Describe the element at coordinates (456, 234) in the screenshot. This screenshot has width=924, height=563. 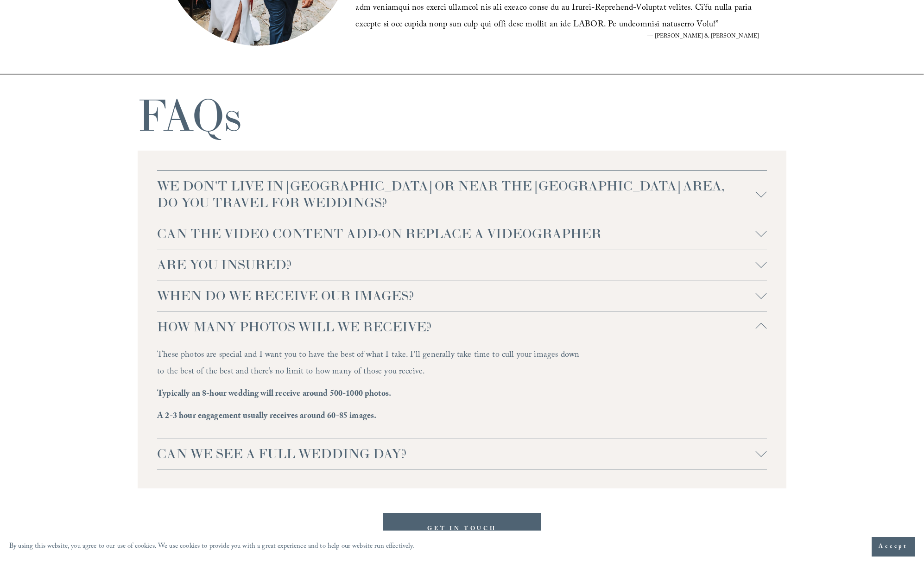
I see `span: CAN THE VIDEO CONTENT ADD-ON REPLACE A VIDEOGRAPHER` at that location.